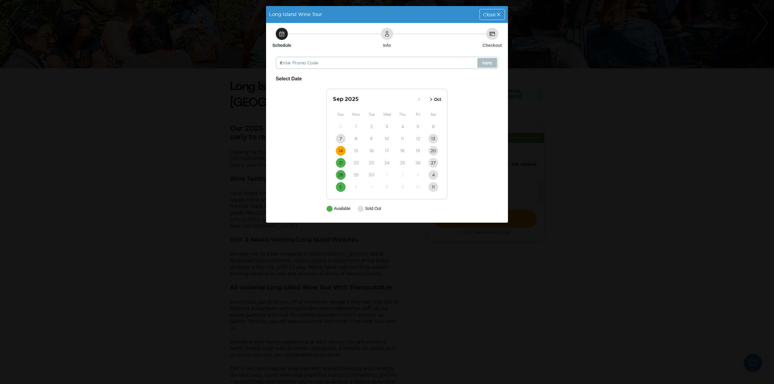 The height and width of the screenshot is (384, 774). What do you see at coordinates (356, 151) in the screenshot?
I see `button: 15` at bounding box center [356, 151].